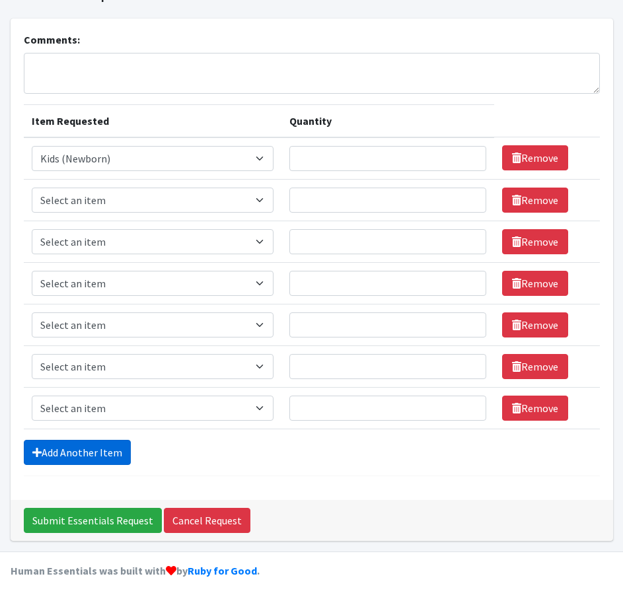  Describe the element at coordinates (207, 520) in the screenshot. I see `a: Cancel Request` at that location.